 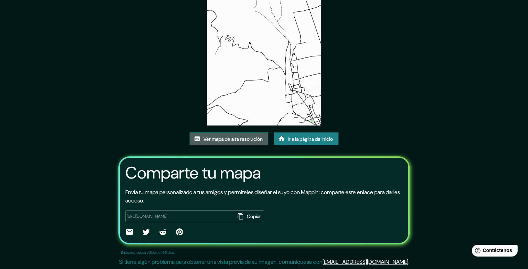 I want to click on a: Ver mapa de alta resolución, so click(x=229, y=139).